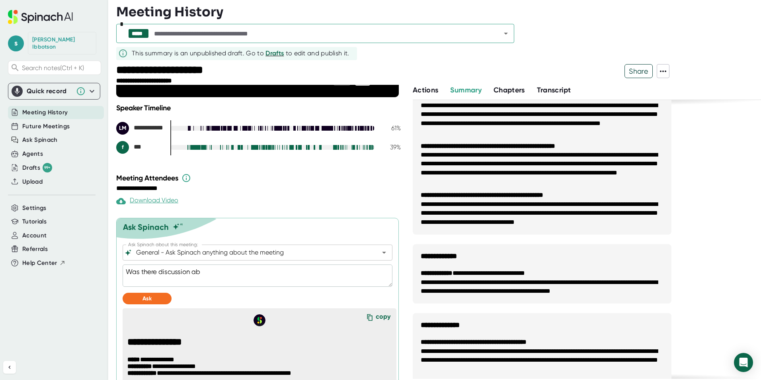  I want to click on button: Meeting History, so click(45, 112).